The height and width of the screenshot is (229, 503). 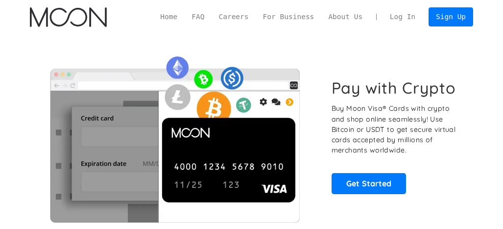 I want to click on a: Log In, so click(x=402, y=17).